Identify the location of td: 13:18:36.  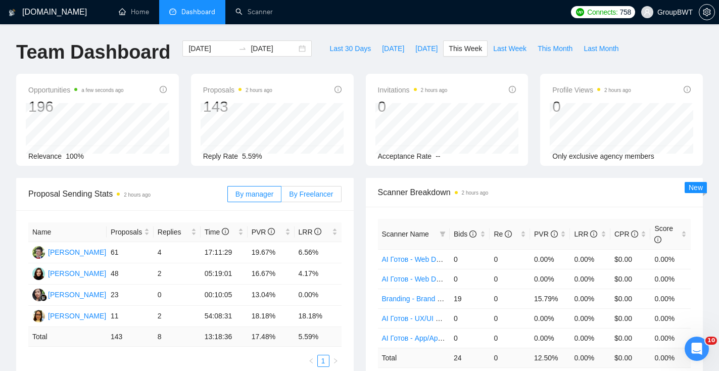
(224, 337).